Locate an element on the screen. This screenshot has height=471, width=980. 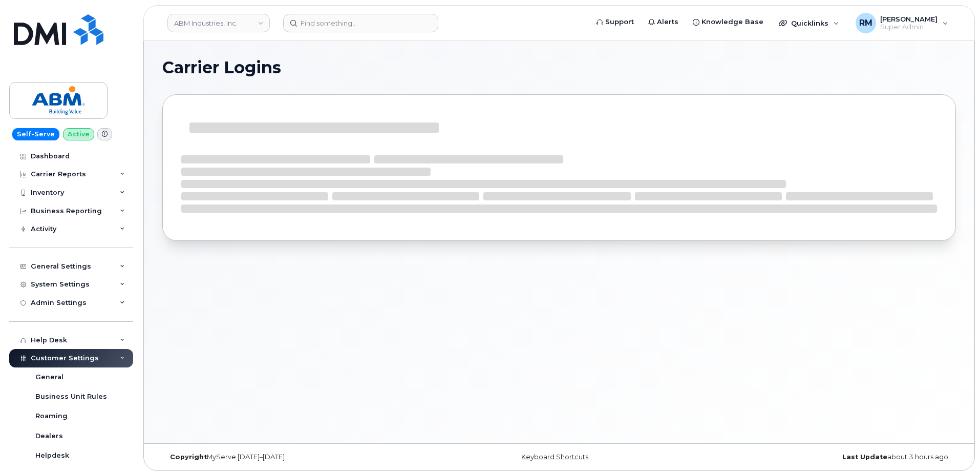
strong: Copyright is located at coordinates (188, 456).